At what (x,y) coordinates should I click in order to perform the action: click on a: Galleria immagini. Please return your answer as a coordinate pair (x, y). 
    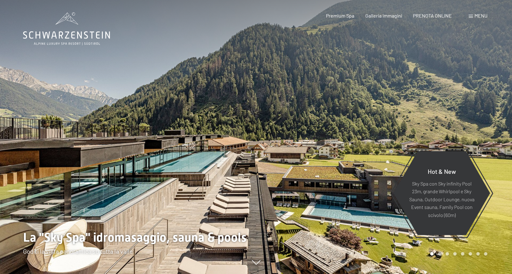
    Looking at the image, I should click on (384, 15).